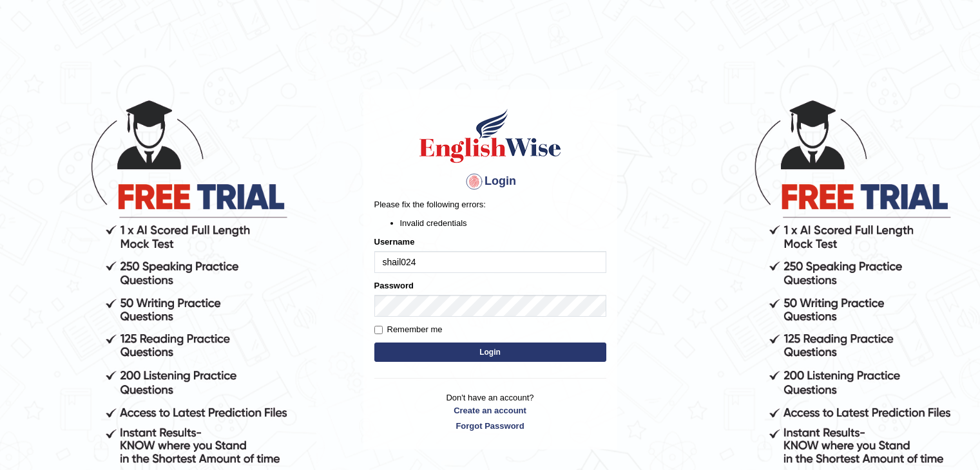 The height and width of the screenshot is (470, 980). I want to click on p: Please fix the following errors:, so click(490, 204).